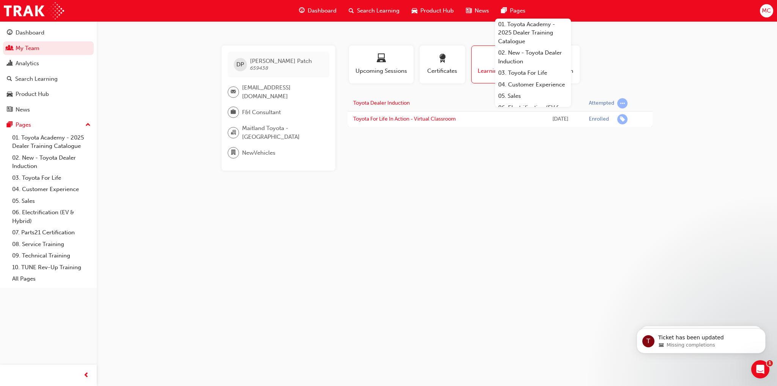 The height and width of the screenshot is (386, 777). What do you see at coordinates (48, 48) in the screenshot?
I see `a: My Team` at bounding box center [48, 48].